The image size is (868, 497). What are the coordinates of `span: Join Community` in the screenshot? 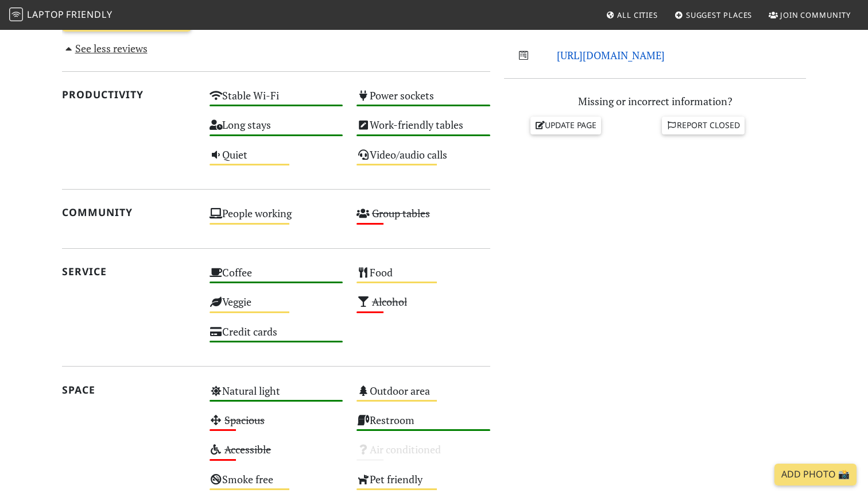 It's located at (816, 15).